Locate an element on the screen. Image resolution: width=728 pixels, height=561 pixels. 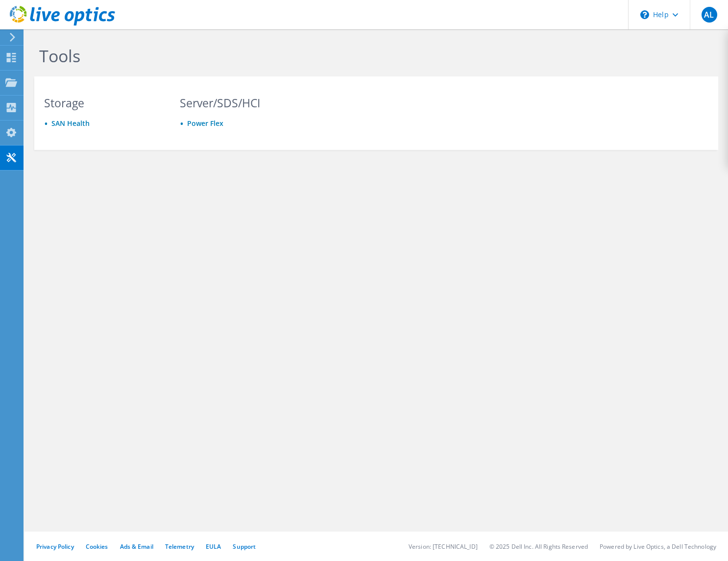
a: Privacy Policy is located at coordinates (55, 547).